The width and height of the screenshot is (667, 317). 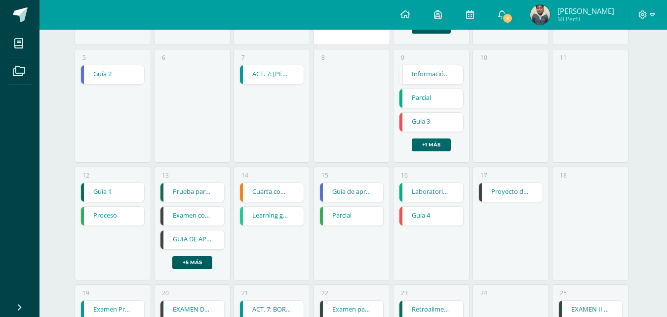 What do you see at coordinates (484, 57) in the screenshot?
I see `div: 10` at bounding box center [484, 57].